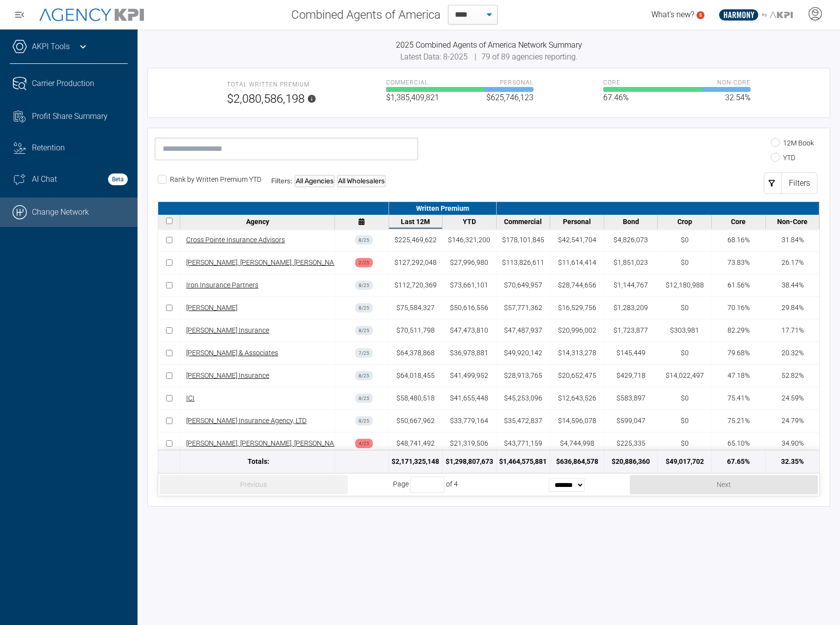  I want to click on div: $14,022,497, so click(685, 376).